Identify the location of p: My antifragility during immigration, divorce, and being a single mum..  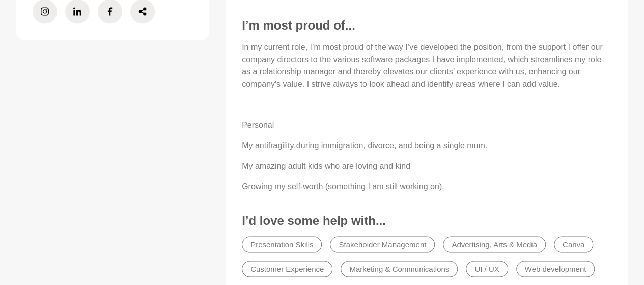
(426, 145).